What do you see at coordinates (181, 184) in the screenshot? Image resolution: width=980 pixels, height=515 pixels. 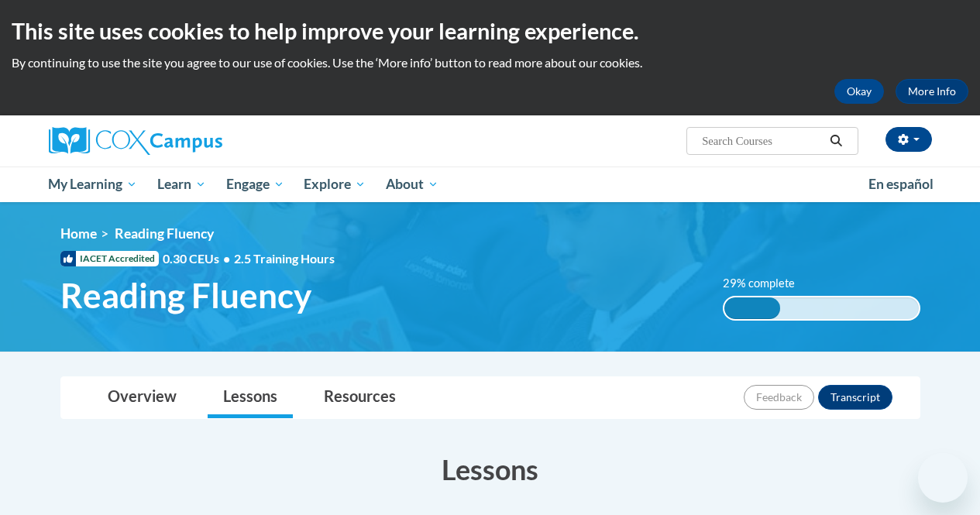 I see `a: Learn` at bounding box center [181, 184].